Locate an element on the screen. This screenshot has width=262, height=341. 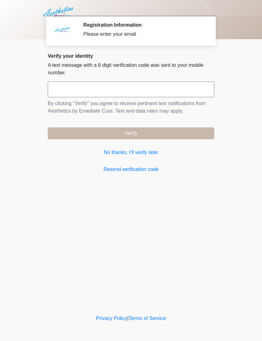
a: Terms of Service is located at coordinates (147, 318).